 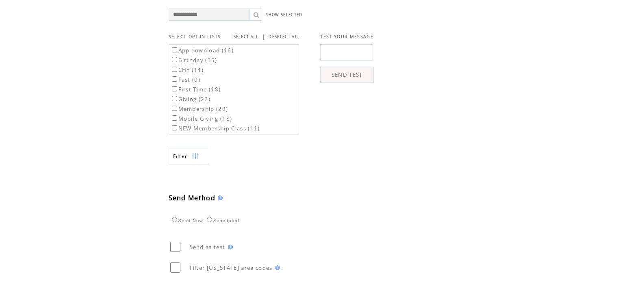 I want to click on a: SEND TEST, so click(x=347, y=75).